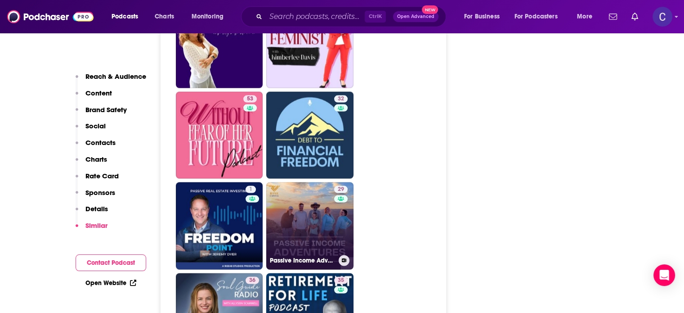 This screenshot has width=684, height=313. Describe the element at coordinates (416, 17) in the screenshot. I see `button: Open AdvancedNew` at that location.